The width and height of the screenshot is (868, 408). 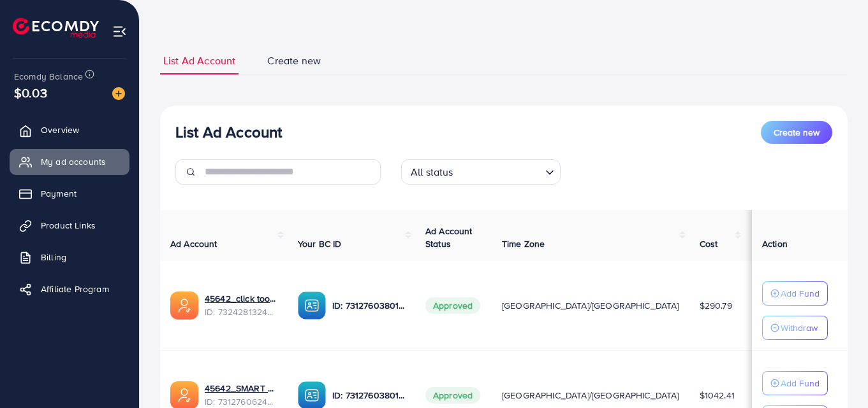 I want to click on span: Cost, so click(x=708, y=244).